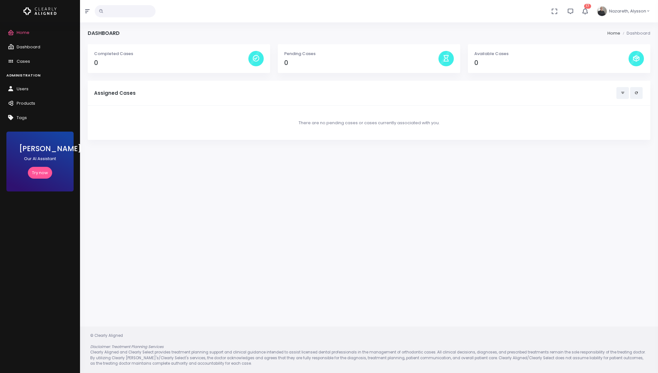  Describe the element at coordinates (22, 117) in the screenshot. I see `span: Tags` at that location.